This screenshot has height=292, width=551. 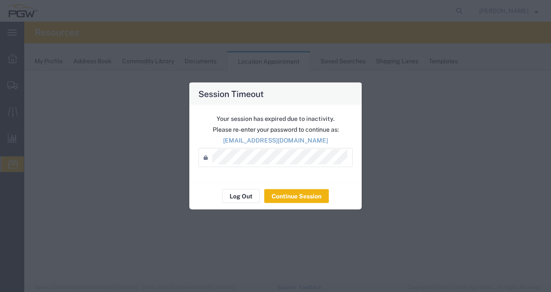 What do you see at coordinates (241, 196) in the screenshot?
I see `button: Log Out` at bounding box center [241, 196].